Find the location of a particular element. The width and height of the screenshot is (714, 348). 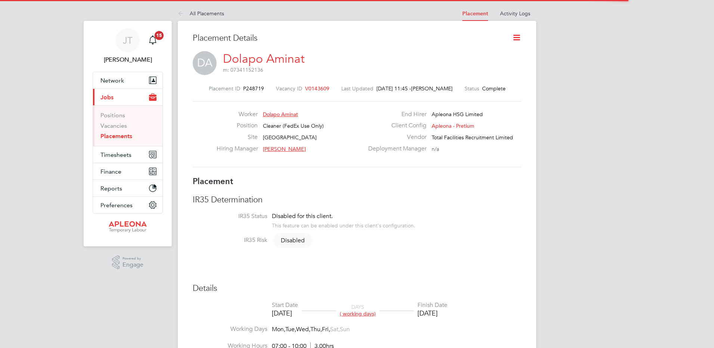

span: Cleaner (FedEx Use Only) is located at coordinates (293, 126).